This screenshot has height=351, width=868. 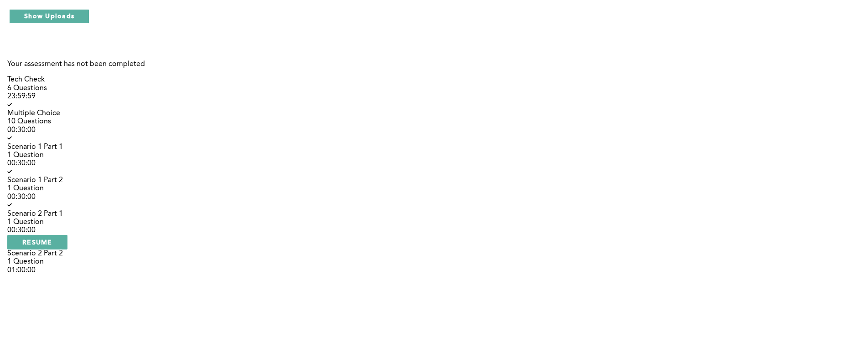 I want to click on div: Scenario 2 Part 1, so click(x=434, y=214).